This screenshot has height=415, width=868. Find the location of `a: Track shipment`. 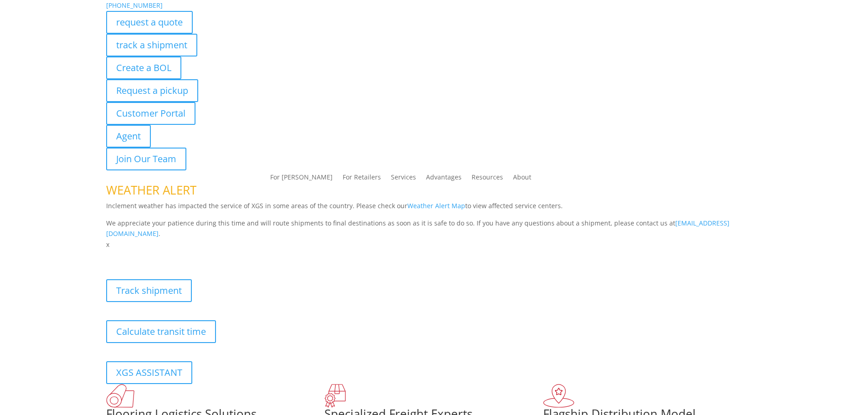

a: Track shipment is located at coordinates (149, 291).